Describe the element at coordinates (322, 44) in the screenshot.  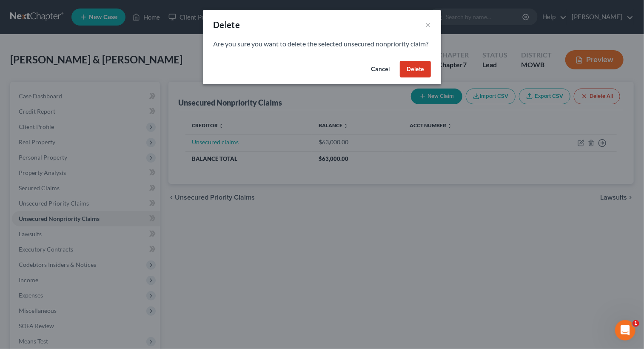
I see `p: Are you sure you want to delete the selected unsecured nonpriority claim?` at that location.